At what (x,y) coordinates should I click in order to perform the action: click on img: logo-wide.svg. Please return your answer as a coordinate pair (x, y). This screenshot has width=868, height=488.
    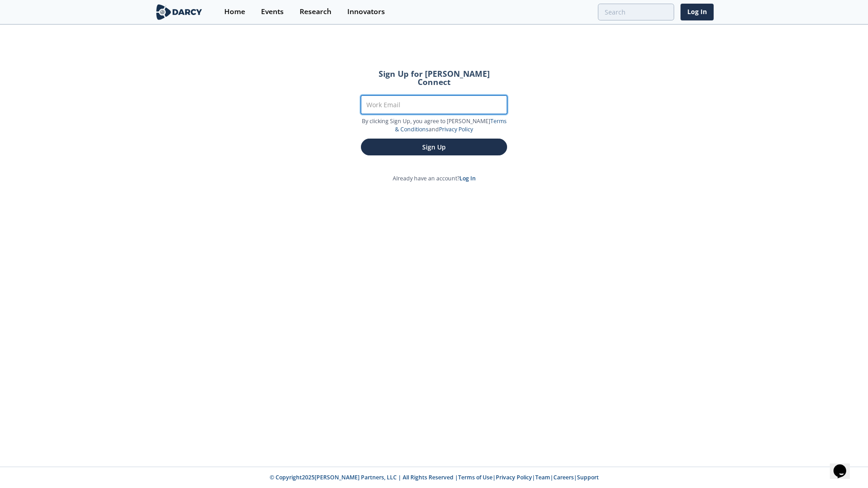
    Looking at the image, I should click on (179, 12).